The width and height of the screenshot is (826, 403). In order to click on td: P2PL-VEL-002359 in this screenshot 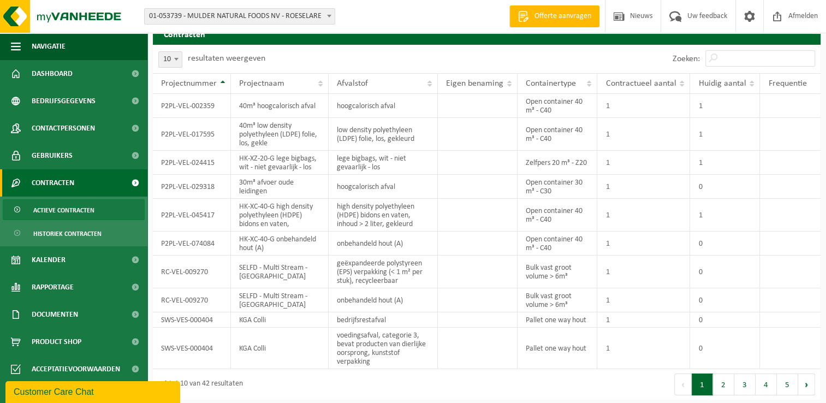, I will do `click(192, 106)`.